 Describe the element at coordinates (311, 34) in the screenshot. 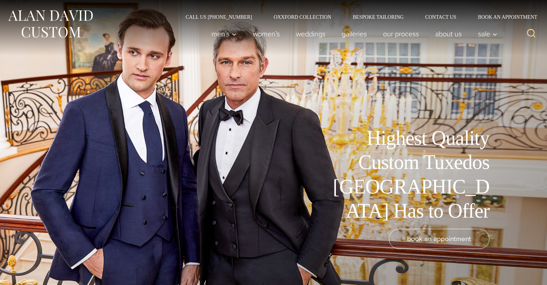

I see `a: weddings` at that location.